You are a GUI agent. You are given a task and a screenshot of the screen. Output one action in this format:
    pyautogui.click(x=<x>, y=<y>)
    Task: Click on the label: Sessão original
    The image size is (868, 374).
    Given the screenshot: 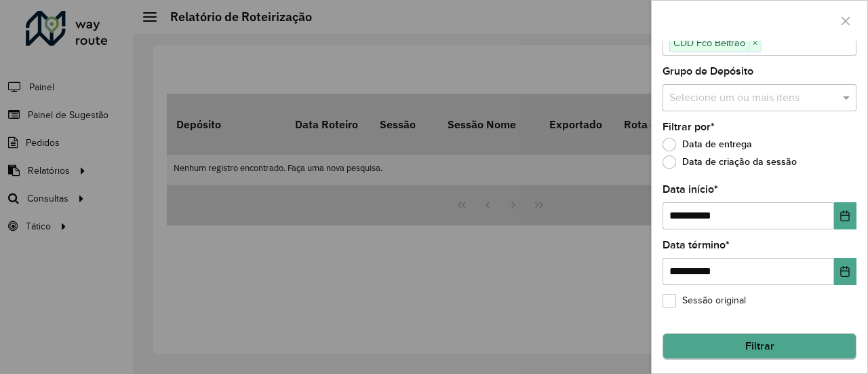 What is the action you would take?
    pyautogui.click(x=704, y=300)
    